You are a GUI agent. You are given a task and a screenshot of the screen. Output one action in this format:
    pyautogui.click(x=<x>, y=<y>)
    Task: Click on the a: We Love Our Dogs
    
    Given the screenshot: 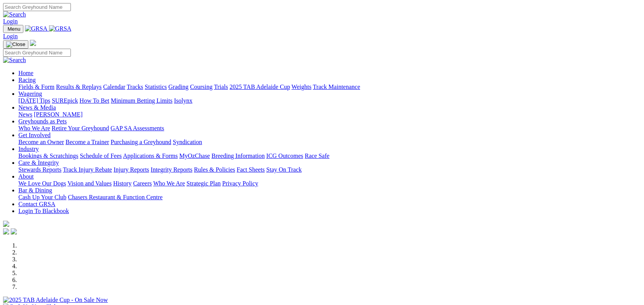 What is the action you would take?
    pyautogui.click(x=42, y=183)
    